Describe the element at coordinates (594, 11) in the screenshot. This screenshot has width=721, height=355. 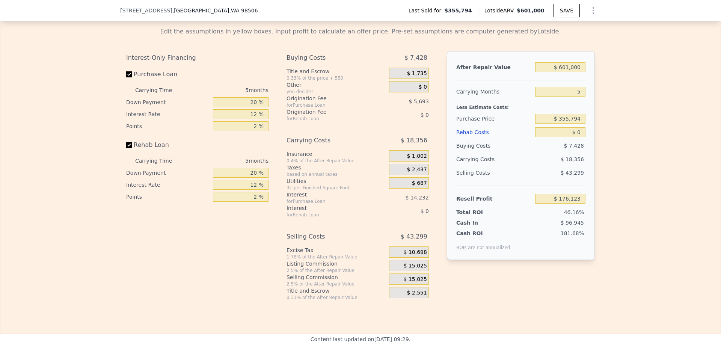
I see `button: Show Options` at that location.